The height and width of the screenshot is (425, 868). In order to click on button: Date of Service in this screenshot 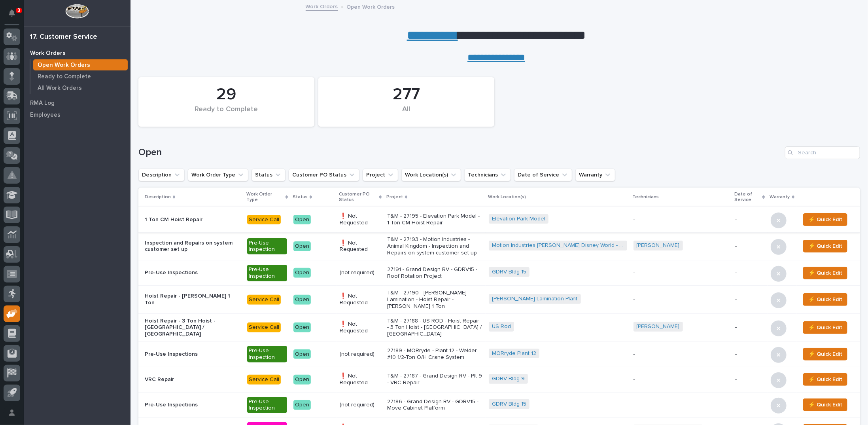, I will do `click(543, 175)`.